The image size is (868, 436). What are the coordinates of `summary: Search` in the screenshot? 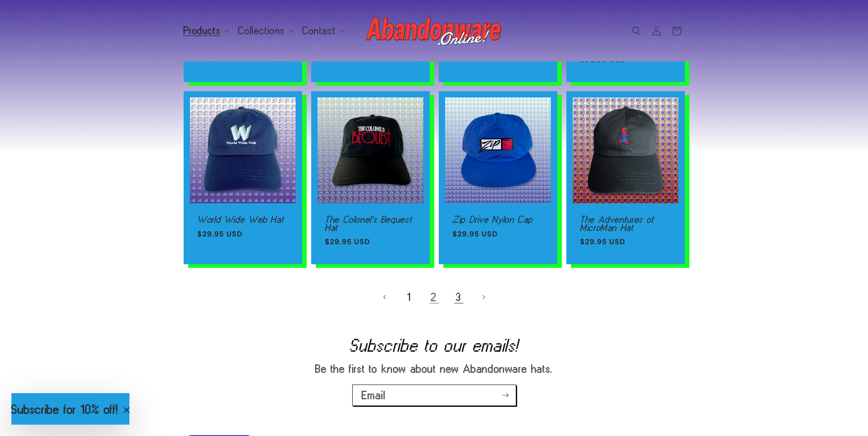 It's located at (636, 31).